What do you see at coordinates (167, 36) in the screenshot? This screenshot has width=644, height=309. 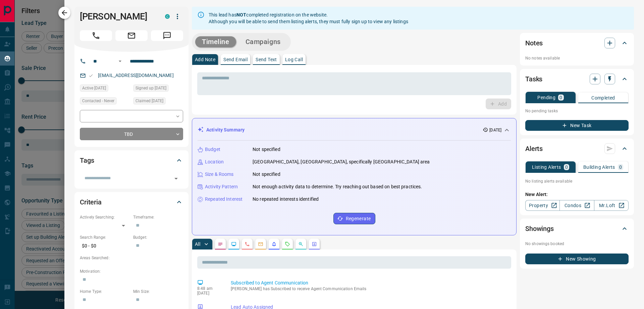 I see `span: Message` at bounding box center [167, 36].